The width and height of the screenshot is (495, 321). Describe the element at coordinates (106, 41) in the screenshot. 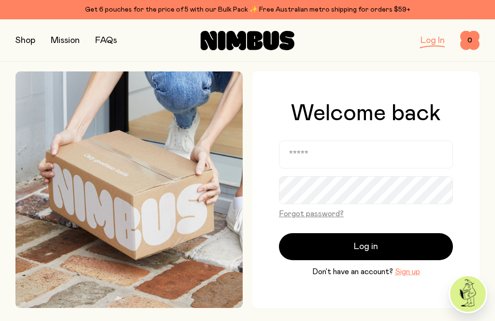

I see `a: FAQs` at that location.